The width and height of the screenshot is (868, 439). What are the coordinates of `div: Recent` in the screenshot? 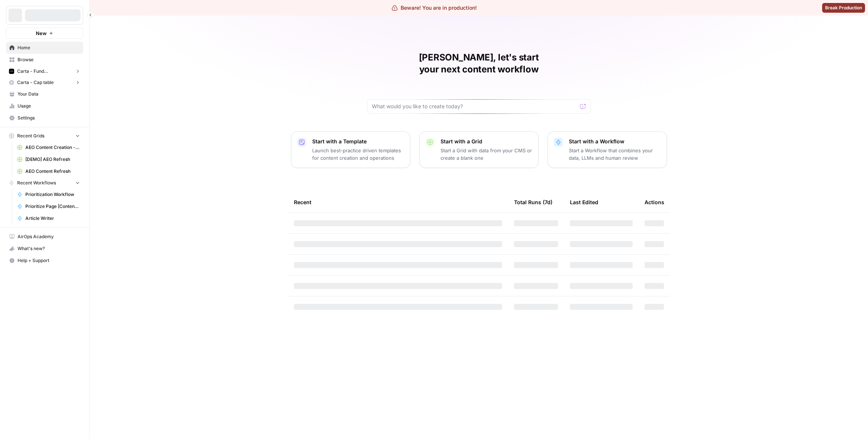 It's located at (398, 202).